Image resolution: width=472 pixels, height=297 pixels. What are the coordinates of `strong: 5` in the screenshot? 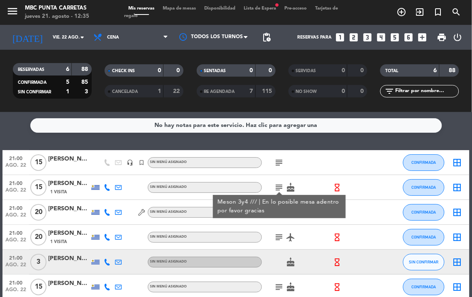 It's located at (68, 82).